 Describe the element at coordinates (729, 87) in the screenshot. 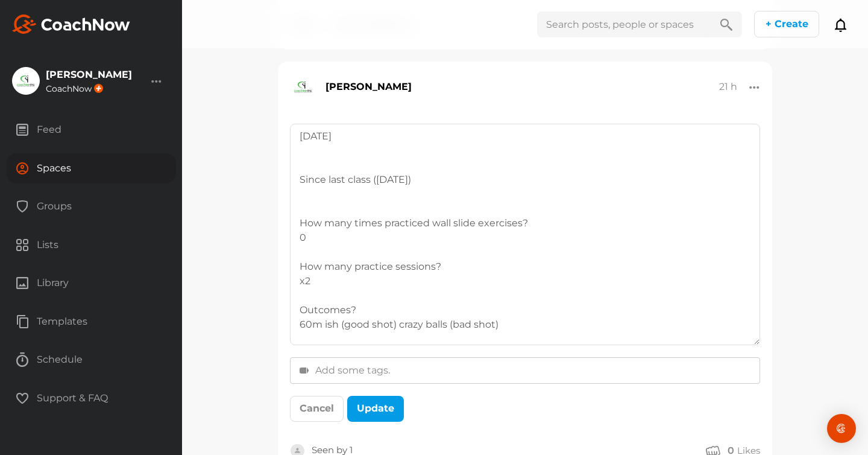

I see `div: 21 h` at that location.